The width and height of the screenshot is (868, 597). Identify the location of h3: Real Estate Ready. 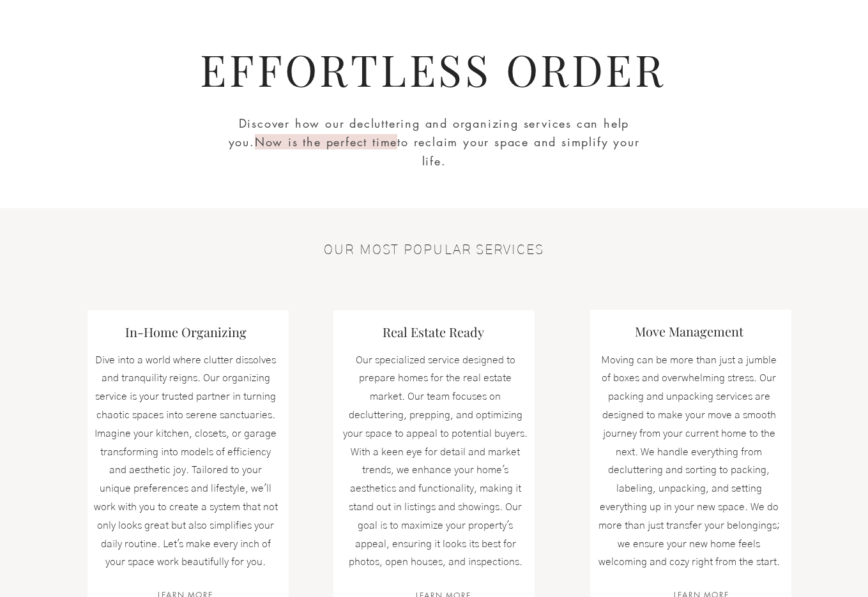
(434, 332).